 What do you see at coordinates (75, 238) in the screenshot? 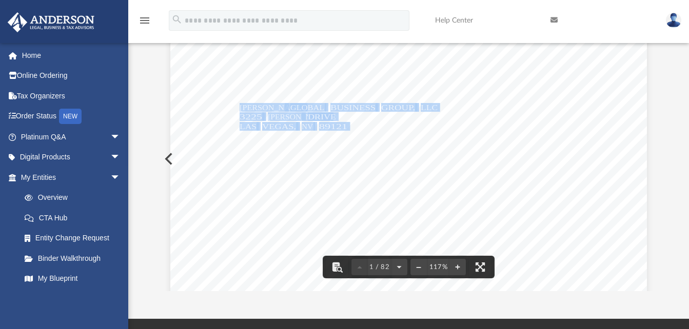
I see `a: Entity Change Request` at bounding box center [75, 238].